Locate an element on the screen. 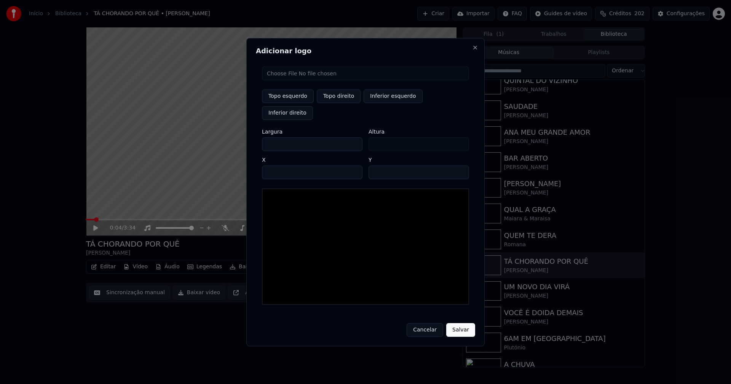 The image size is (731, 384). button: Cancelar is located at coordinates (425, 330).